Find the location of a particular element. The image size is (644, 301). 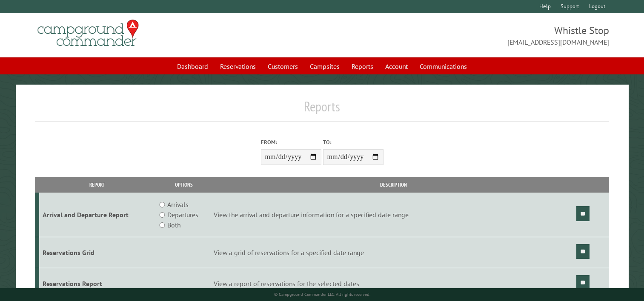

th: Options is located at coordinates (184, 185).